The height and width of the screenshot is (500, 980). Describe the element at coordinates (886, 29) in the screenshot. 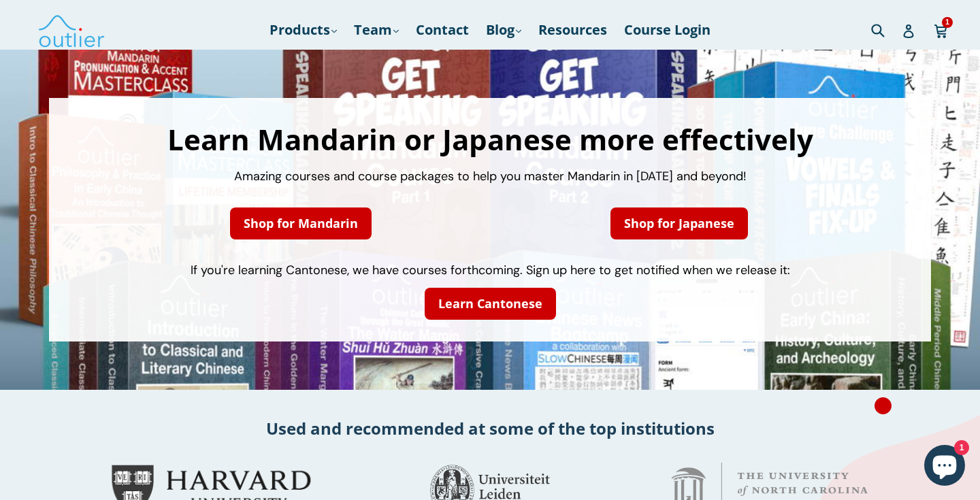

I see `input: Search` at that location.